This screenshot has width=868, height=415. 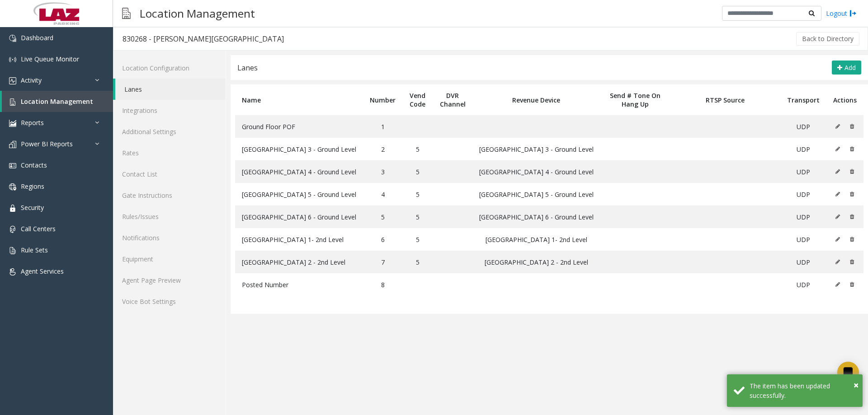 What do you see at coordinates (382, 262) in the screenshot?
I see `td: 7` at bounding box center [382, 262].